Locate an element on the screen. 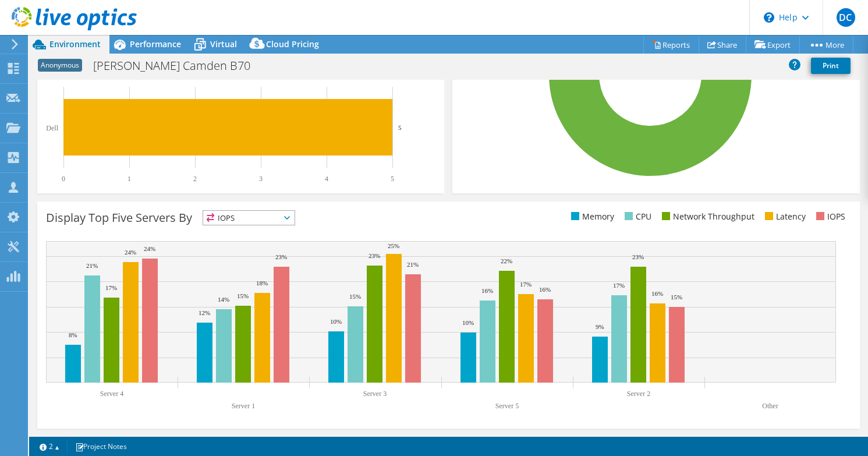 This screenshot has height=456, width=868. text: 4 is located at coordinates (326, 179).